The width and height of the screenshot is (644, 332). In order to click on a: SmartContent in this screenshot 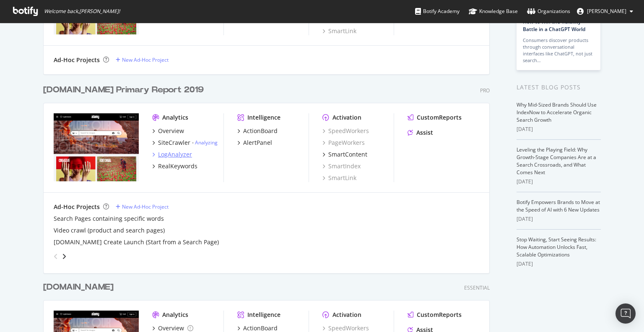, I will do `click(345, 155)`.